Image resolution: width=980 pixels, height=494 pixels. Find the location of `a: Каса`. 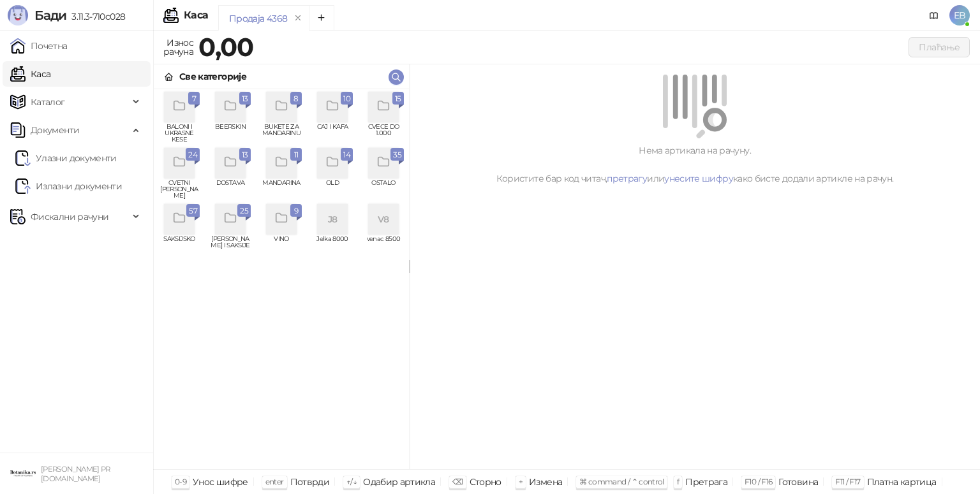

a: Каса is located at coordinates (30, 74).